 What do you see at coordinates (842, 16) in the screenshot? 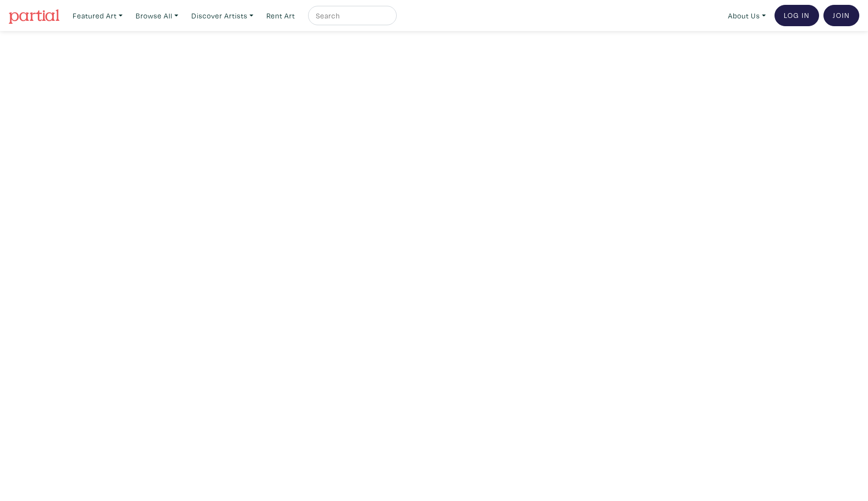
I see `a: Join` at bounding box center [842, 16].